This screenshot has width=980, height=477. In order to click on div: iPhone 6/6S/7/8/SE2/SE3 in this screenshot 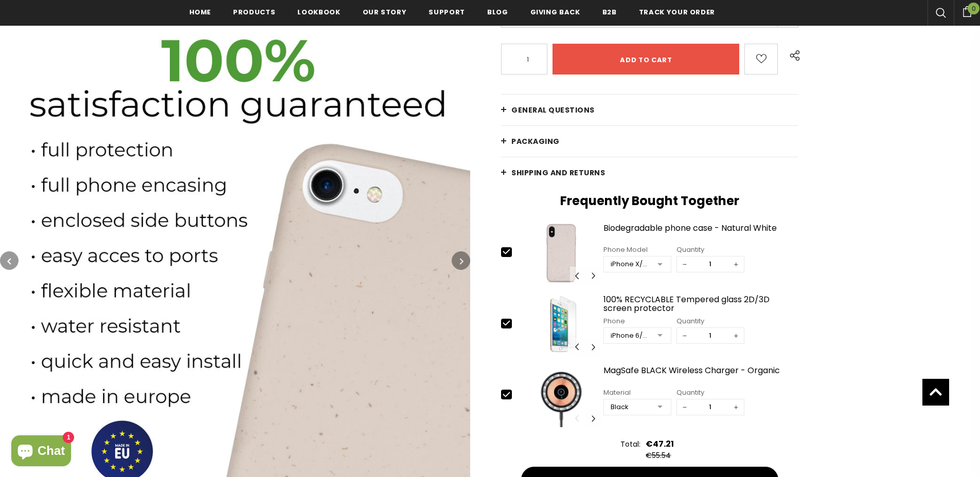, I will do `click(630, 336)`.